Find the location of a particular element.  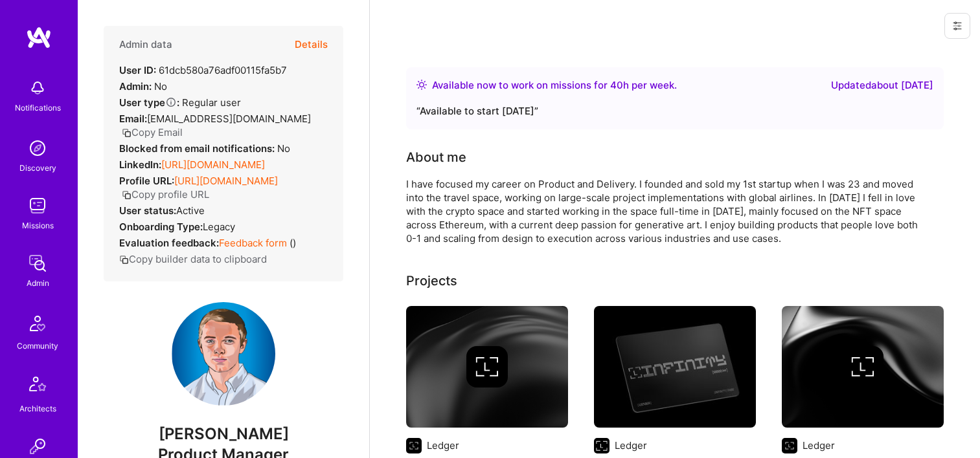

i: Help is located at coordinates (171, 103).